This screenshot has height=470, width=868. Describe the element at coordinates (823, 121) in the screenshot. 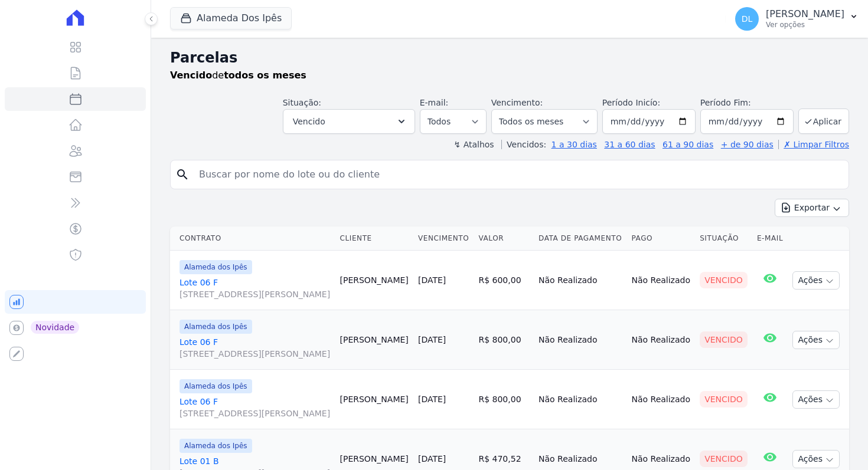

I see `button: Aplicar` at that location.